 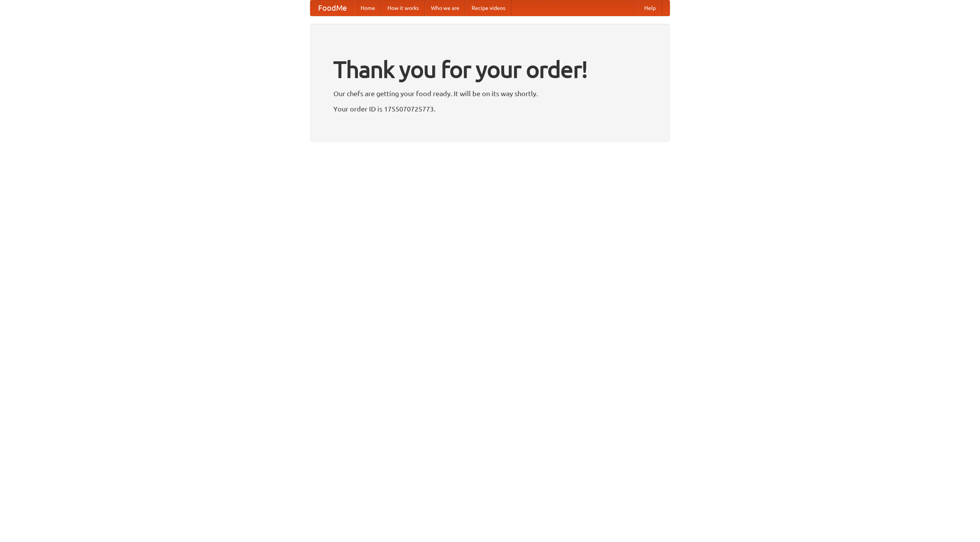 I want to click on p: Our chefs are getting your food ready. It will be on its way shortly., so click(x=490, y=93).